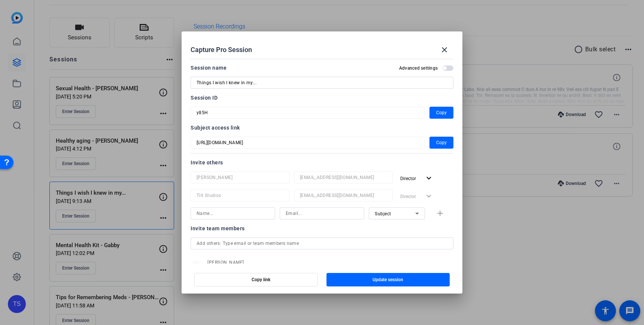  Describe the element at coordinates (256, 280) in the screenshot. I see `button: Copy link` at that location.